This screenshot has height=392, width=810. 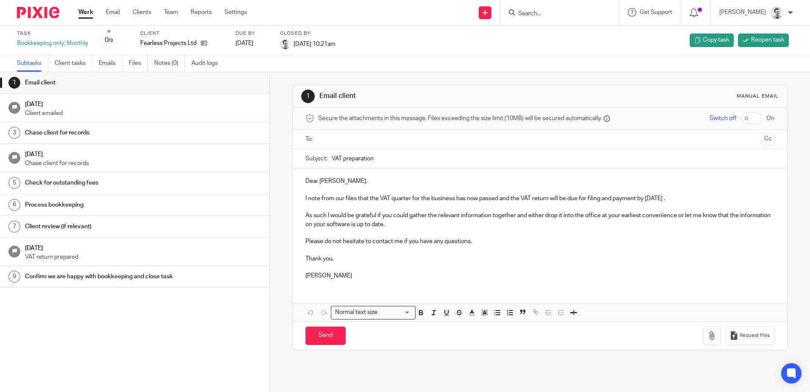 What do you see at coordinates (356, 312) in the screenshot?
I see `span: Normal text size` at bounding box center [356, 312].